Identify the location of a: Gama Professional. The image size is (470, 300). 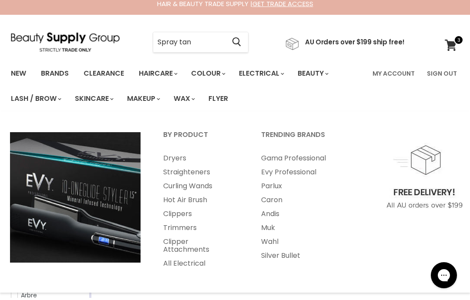
(298, 158).